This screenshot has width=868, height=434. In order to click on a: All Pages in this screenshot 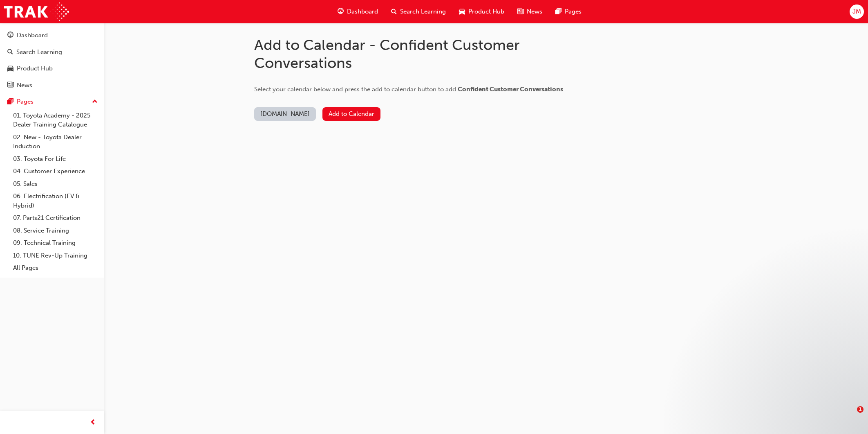, I will do `click(56, 268)`.